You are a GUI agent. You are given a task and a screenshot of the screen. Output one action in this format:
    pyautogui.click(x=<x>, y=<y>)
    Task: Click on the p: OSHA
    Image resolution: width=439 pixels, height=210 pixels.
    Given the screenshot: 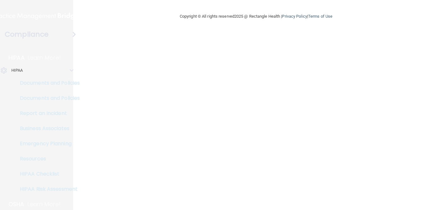 What is the action you would take?
    pyautogui.click(x=16, y=204)
    